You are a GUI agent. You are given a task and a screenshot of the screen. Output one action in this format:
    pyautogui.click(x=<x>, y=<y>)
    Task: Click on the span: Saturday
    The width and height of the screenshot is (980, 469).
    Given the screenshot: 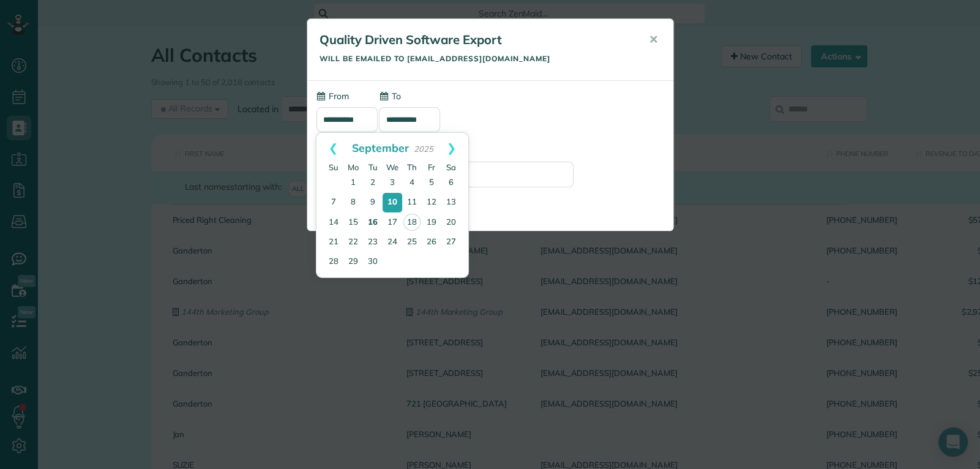 What is the action you would take?
    pyautogui.click(x=451, y=167)
    